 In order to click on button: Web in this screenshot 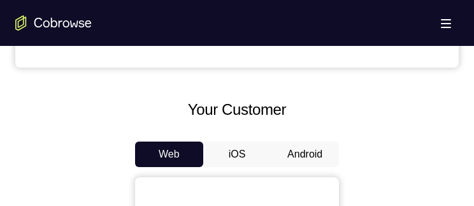, I will do `click(169, 154)`.